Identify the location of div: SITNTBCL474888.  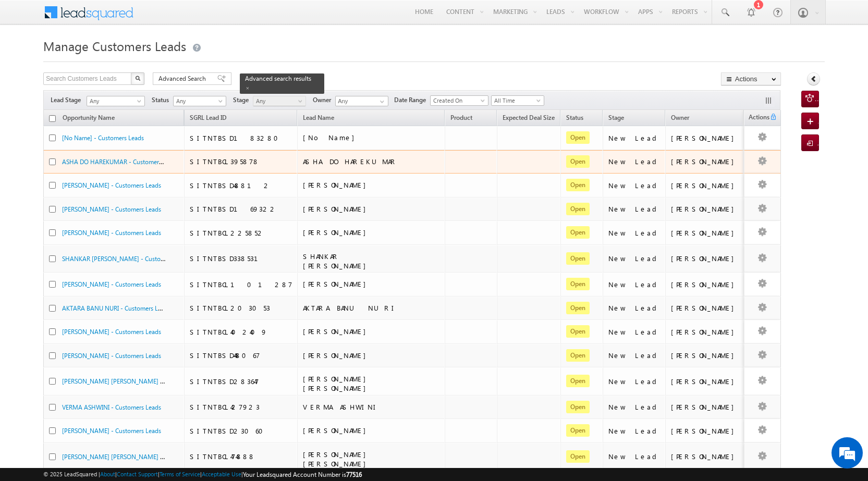
(241, 457).